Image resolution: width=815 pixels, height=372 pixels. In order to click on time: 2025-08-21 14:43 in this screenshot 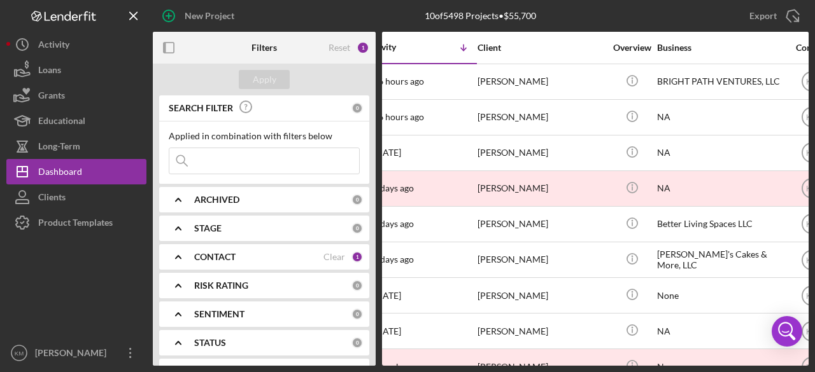, I will do `click(393, 188)`.